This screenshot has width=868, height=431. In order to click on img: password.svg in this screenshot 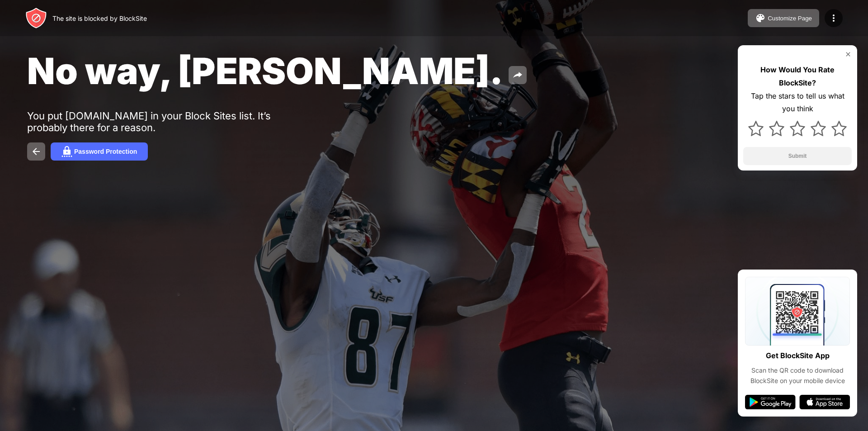, I will do `click(67, 152)`.